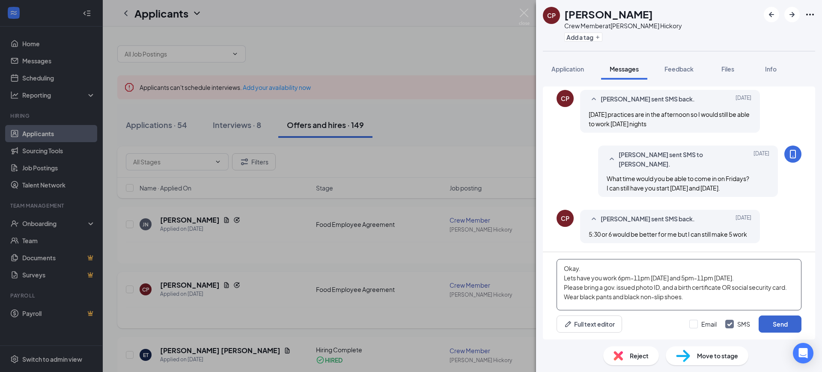 This screenshot has height=372, width=822. Describe the element at coordinates (771, 15) in the screenshot. I see `svg: ArrowLeftNew` at that location.